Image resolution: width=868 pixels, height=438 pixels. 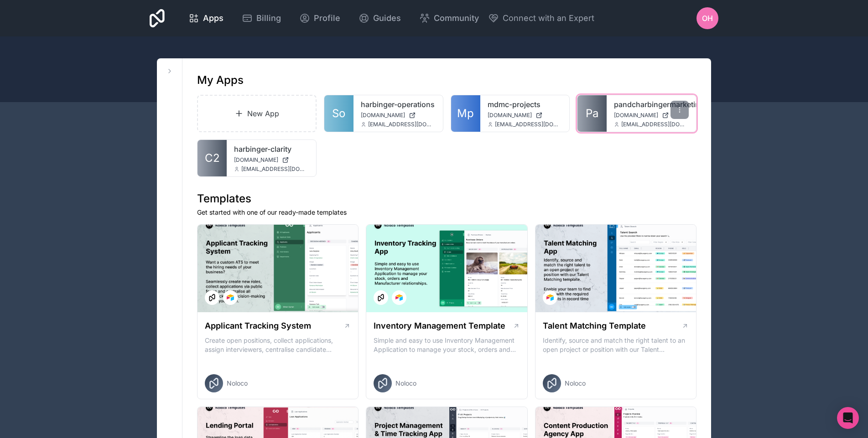 What do you see at coordinates (447, 199) in the screenshot?
I see `h1: Templates` at bounding box center [447, 199].